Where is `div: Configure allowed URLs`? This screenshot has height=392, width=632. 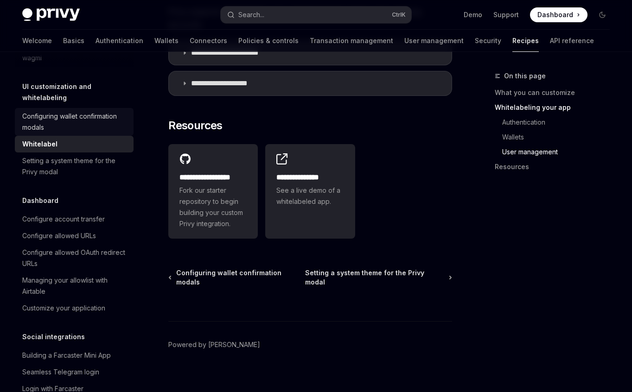
div: Configure allowed URLs is located at coordinates (59, 236).